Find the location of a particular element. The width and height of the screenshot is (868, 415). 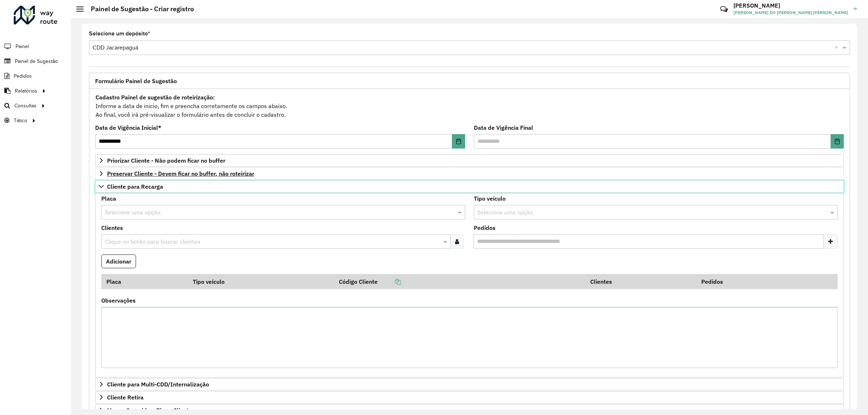

th: Placa is located at coordinates (145, 282).